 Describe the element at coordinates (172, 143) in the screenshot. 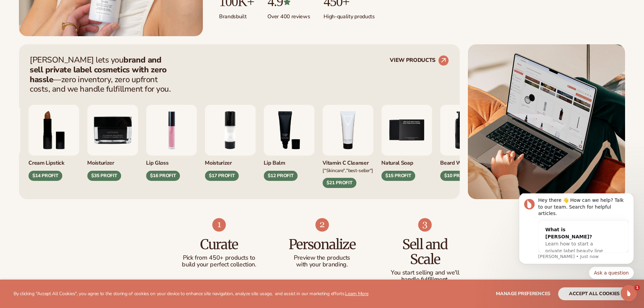

I see `div: 1 / 9` at that location.